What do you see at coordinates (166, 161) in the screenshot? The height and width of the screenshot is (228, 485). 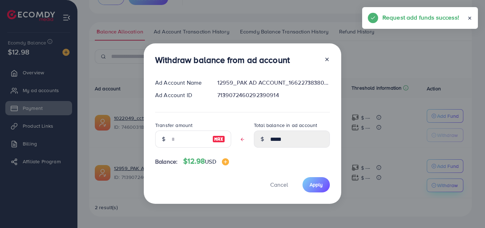 I see `span: Balance:` at bounding box center [166, 161].